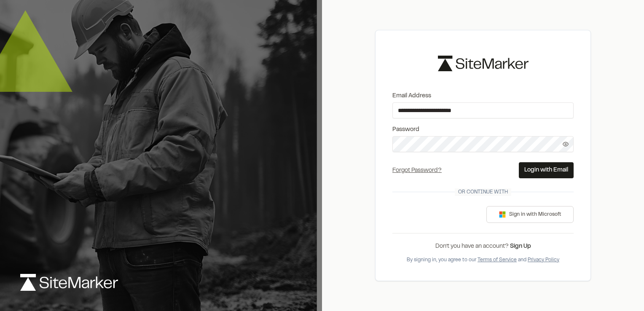 This screenshot has width=644, height=311. I want to click on button: Sign in with Microsoft, so click(530, 214).